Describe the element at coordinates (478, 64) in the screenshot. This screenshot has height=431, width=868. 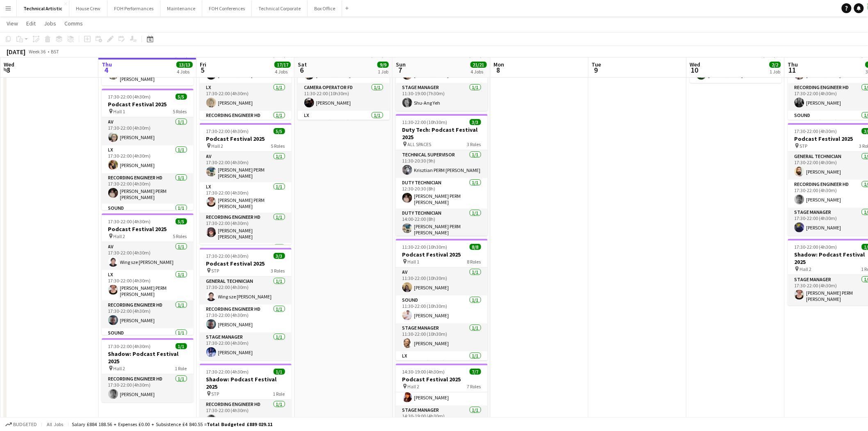
I see `span: 21/21` at that location.